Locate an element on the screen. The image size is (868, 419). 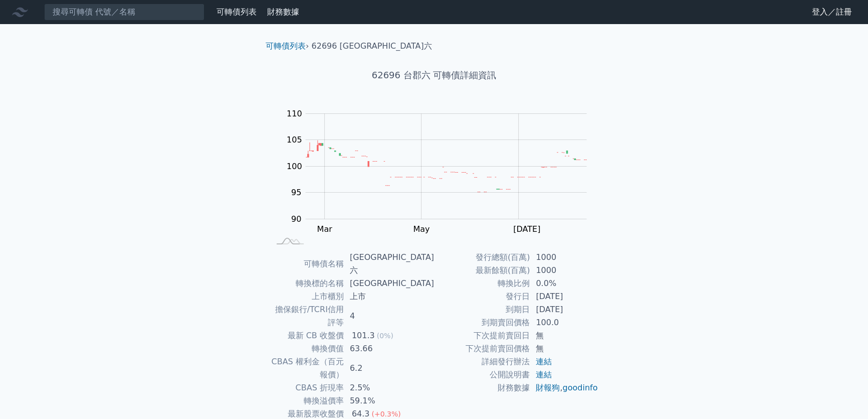
g: Chart is located at coordinates (441, 171).